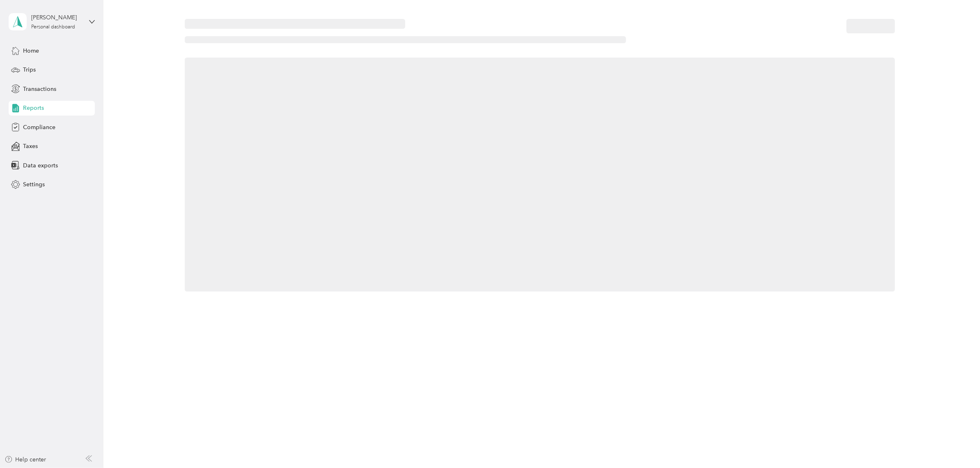 This screenshot has width=980, height=468. What do you see at coordinates (33, 108) in the screenshot?
I see `span: Reports` at bounding box center [33, 108].